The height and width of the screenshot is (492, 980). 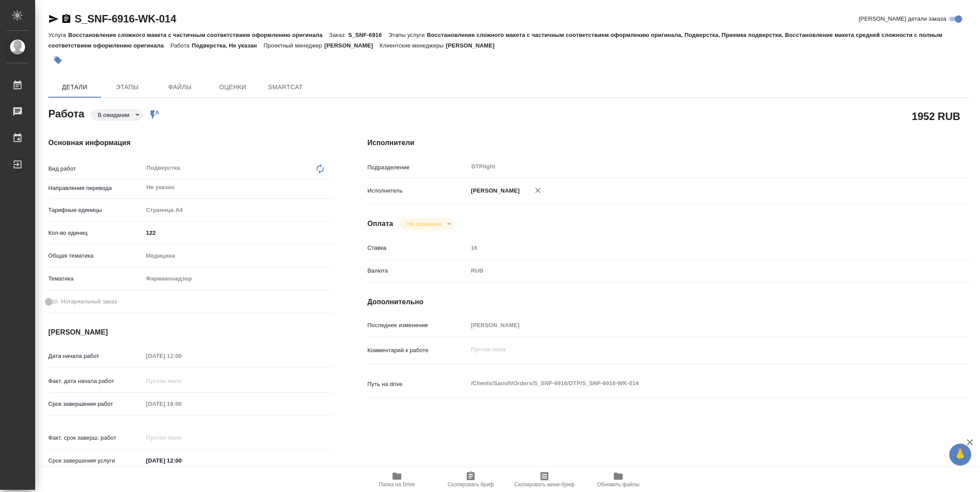 What do you see at coordinates (228, 45) in the screenshot?
I see `p: Подверстка, Не указан` at bounding box center [228, 45].